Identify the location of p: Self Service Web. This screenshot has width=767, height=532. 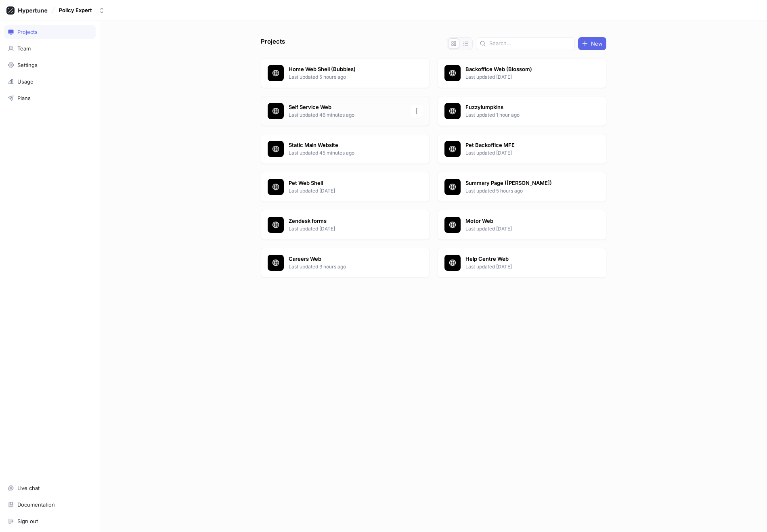
(348, 107).